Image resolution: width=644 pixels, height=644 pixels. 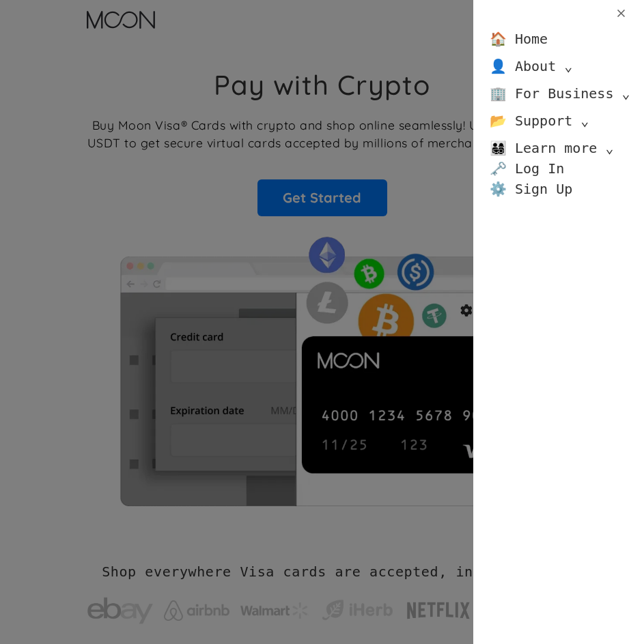 I want to click on div: 🏢 For Business ⌄, so click(x=559, y=94).